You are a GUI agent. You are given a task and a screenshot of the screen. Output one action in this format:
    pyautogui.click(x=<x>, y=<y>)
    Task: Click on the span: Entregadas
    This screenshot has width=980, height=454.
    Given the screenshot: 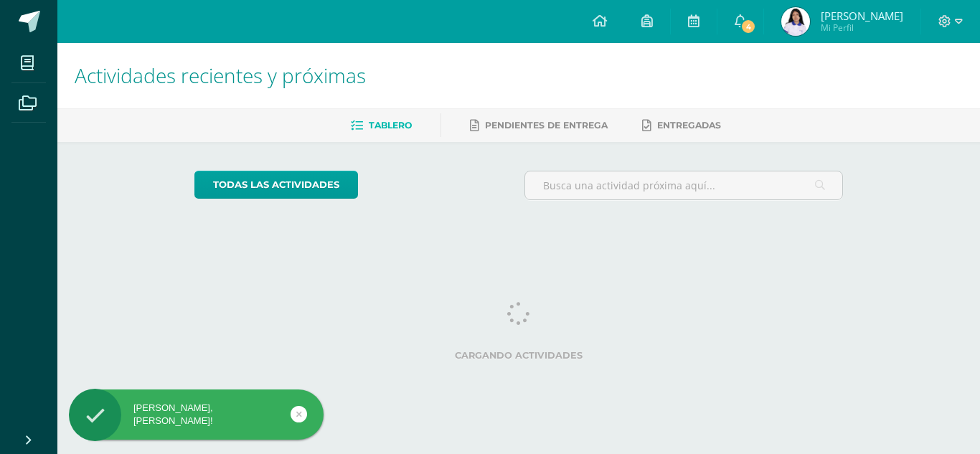 What is the action you would take?
    pyautogui.click(x=689, y=125)
    